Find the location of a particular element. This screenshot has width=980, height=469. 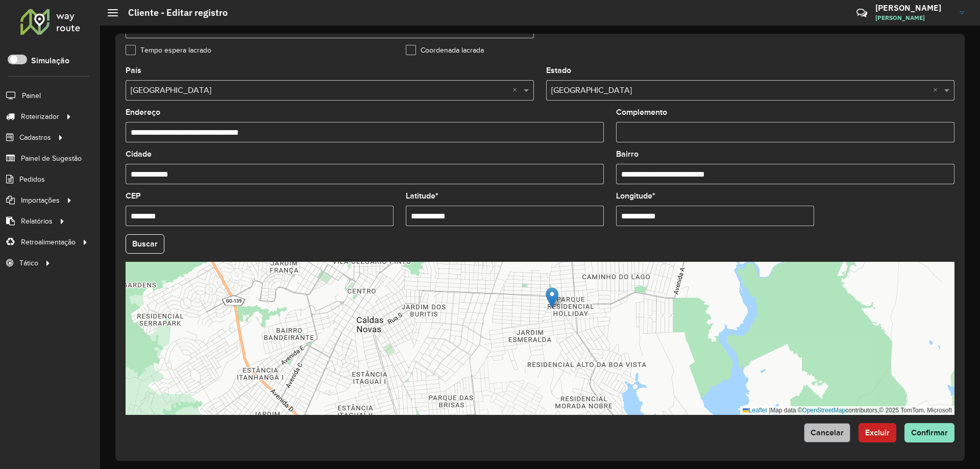

a: Contato Rápido is located at coordinates (862, 13).